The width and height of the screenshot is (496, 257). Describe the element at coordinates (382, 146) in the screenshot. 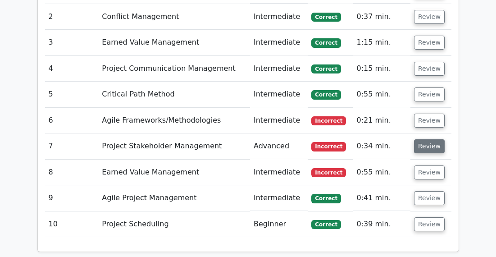

I see `td: 0:34 min.` at that location.